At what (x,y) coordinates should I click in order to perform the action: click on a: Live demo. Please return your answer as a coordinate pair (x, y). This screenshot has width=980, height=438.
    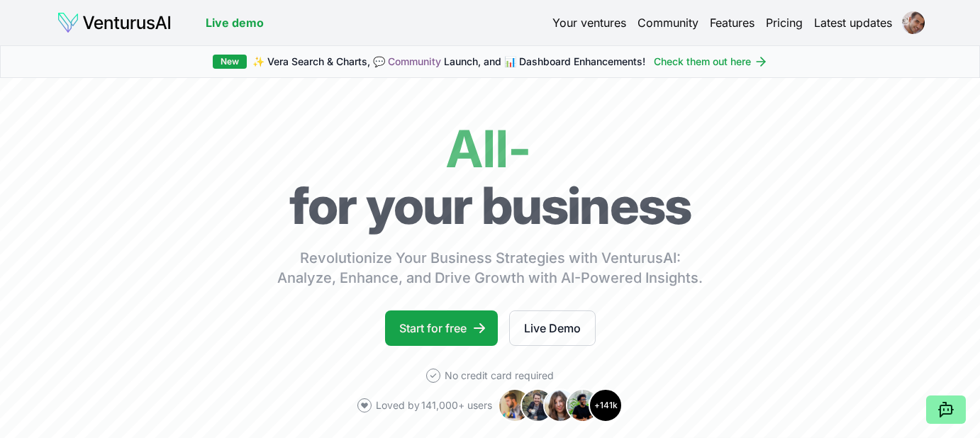
    Looking at the image, I should click on (235, 23).